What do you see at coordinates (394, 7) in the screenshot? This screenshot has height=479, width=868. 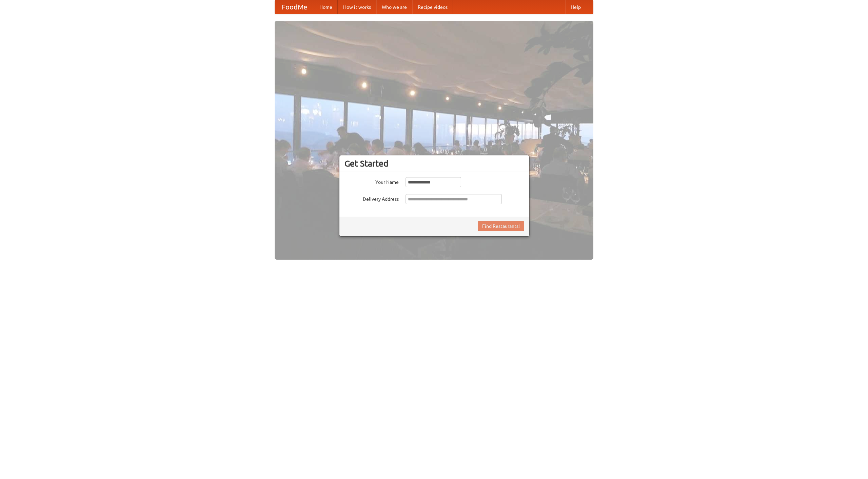 I see `a: Who we are` at bounding box center [394, 7].